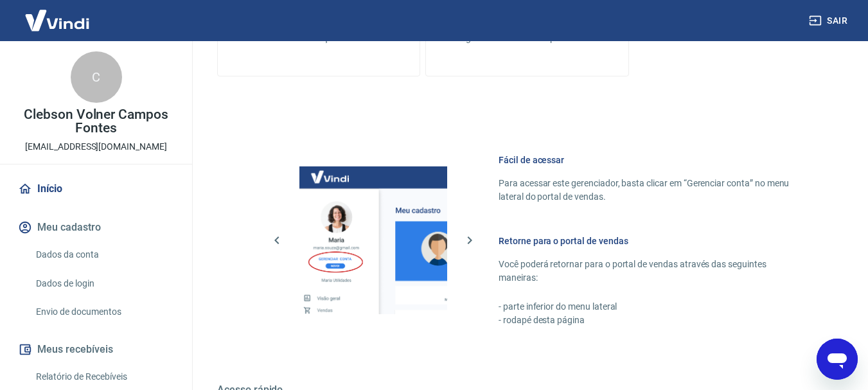  I want to click on a: Dados de login, so click(104, 284).